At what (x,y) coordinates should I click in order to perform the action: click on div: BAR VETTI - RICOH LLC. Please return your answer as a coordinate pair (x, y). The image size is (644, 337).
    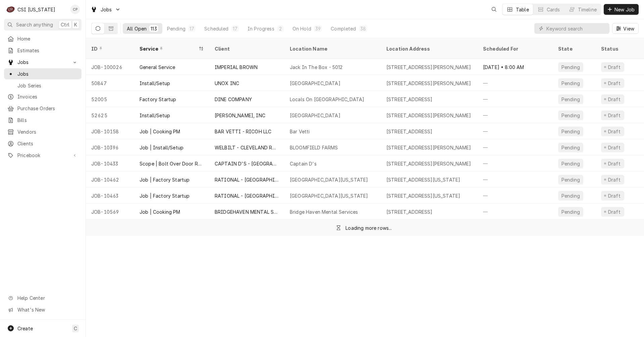
    Looking at the image, I should click on (243, 131).